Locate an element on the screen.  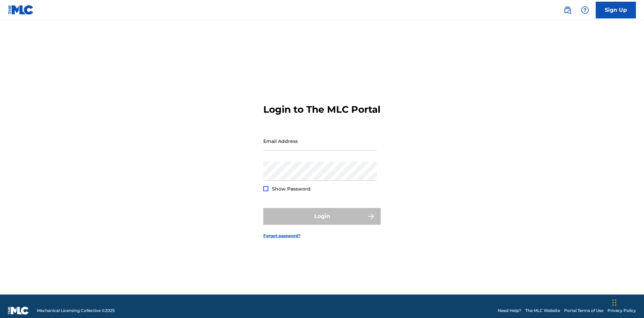
span: Mechanical Licensing Collective © 2025 is located at coordinates (76, 311).